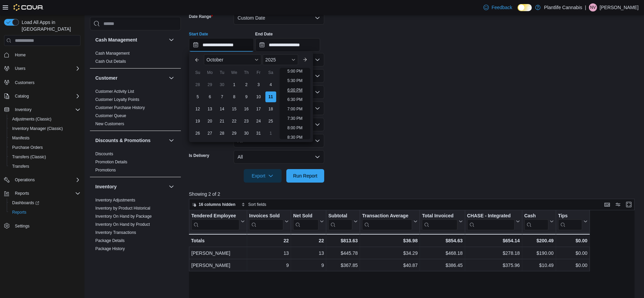 This screenshot has height=298, width=644. I want to click on button: Cash Management, so click(172, 40).